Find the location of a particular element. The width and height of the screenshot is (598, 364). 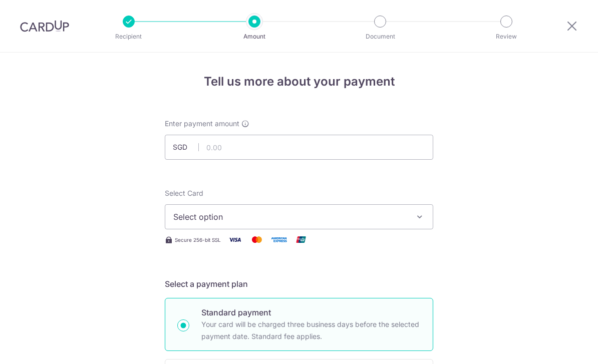

span: Select option is located at coordinates (290, 217).